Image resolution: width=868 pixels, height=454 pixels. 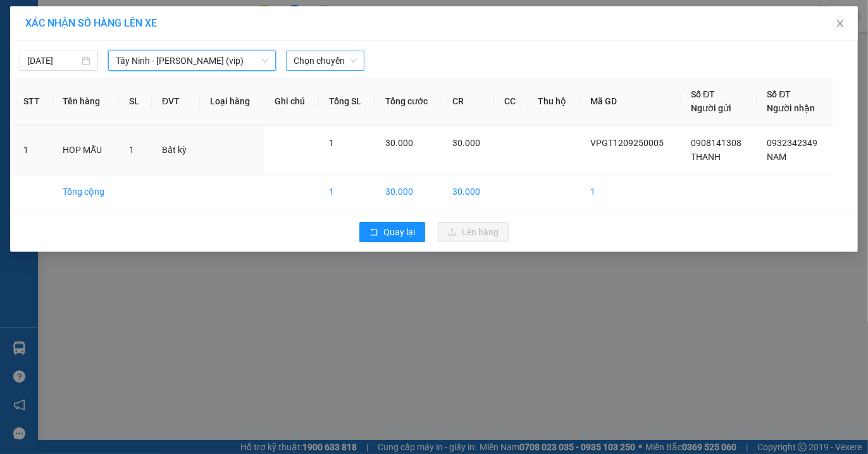 I want to click on button: Close, so click(x=841, y=24).